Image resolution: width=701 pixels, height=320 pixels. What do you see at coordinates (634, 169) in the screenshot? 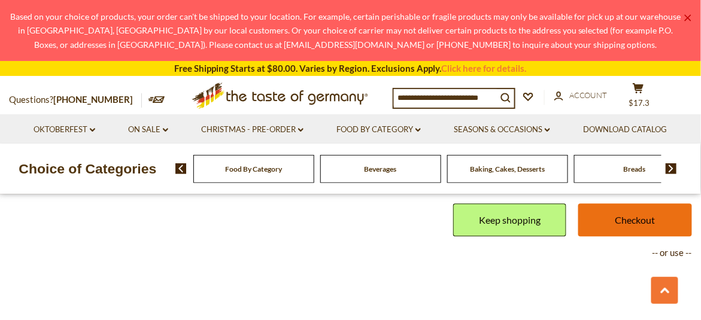
I see `a: Breads` at bounding box center [634, 169].